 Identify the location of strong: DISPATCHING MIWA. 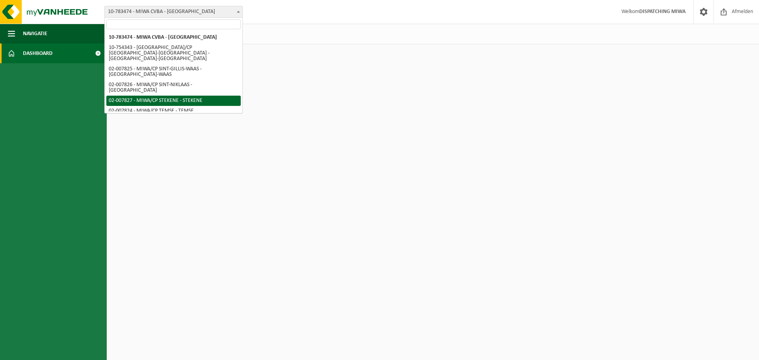
(662, 11).